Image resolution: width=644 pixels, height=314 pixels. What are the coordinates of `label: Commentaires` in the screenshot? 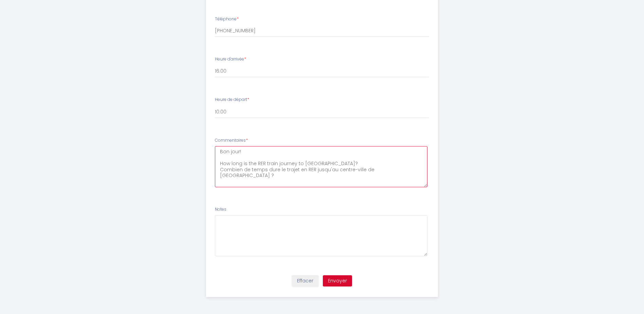 It's located at (231, 140).